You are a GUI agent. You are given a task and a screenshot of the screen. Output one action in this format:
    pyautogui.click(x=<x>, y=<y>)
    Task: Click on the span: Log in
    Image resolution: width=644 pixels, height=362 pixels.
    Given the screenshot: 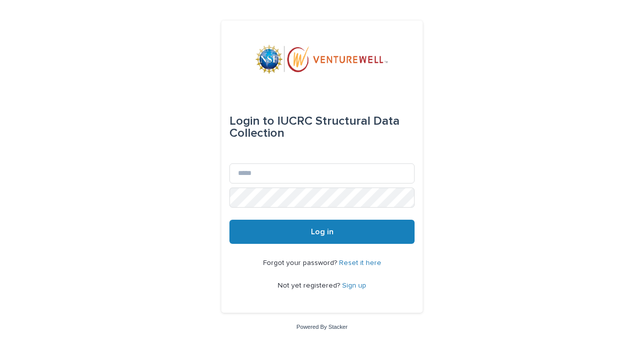 What is the action you would take?
    pyautogui.click(x=322, y=232)
    